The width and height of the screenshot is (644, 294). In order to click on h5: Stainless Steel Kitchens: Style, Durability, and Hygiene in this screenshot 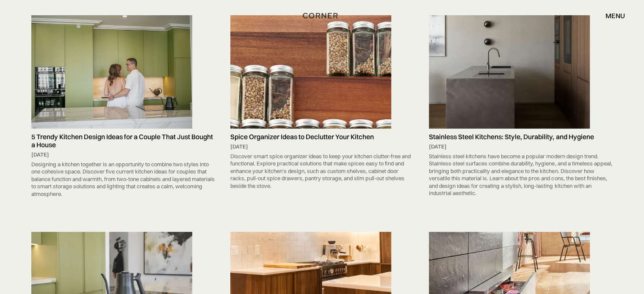, I will do `click(521, 137)`.